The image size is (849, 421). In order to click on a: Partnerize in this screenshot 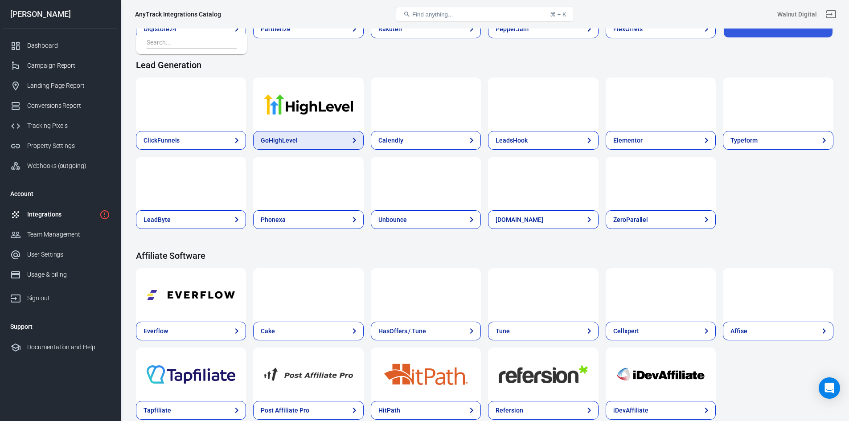, I will do `click(308, 29)`.